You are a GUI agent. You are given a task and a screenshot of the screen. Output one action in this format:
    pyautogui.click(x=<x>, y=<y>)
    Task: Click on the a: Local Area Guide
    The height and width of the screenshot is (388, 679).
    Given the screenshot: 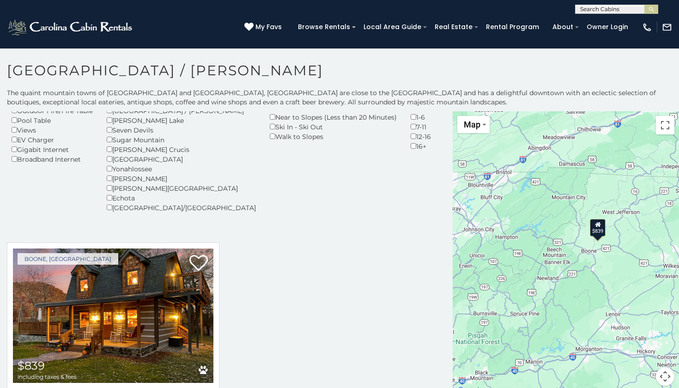 What is the action you would take?
    pyautogui.click(x=392, y=27)
    